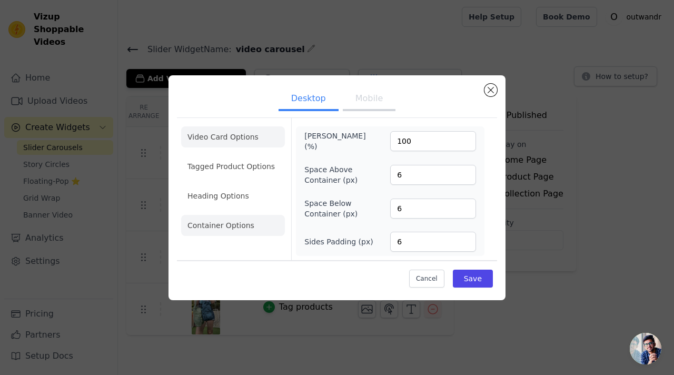  Describe the element at coordinates (233, 196) in the screenshot. I see `li: Heading Options` at that location.